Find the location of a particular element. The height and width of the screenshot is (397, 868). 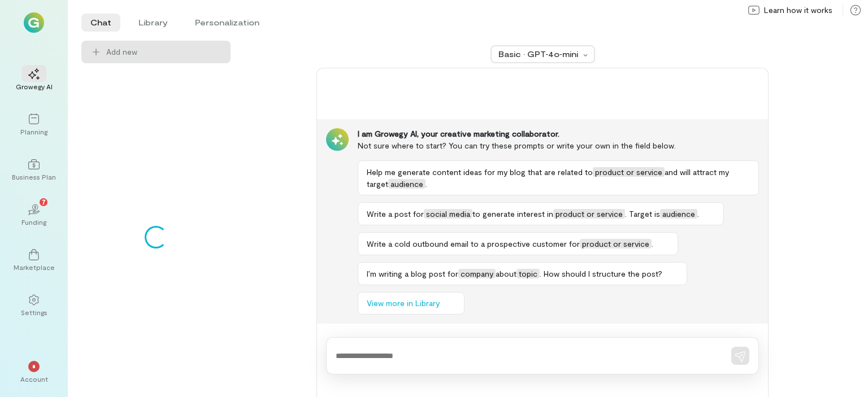

a: Business Plan is located at coordinates (34, 170).